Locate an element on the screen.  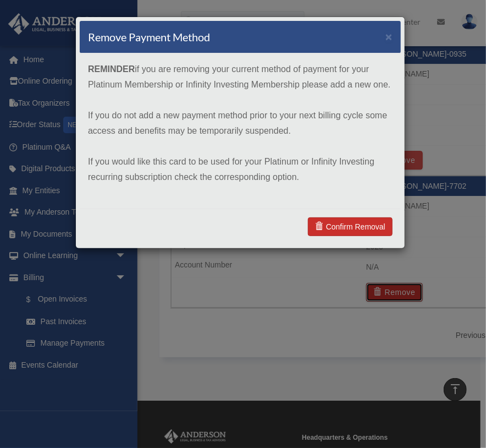
div: if you are removing your current method of payment for your Platinum Membership or Infinity Inves... is located at coordinates (241, 131).